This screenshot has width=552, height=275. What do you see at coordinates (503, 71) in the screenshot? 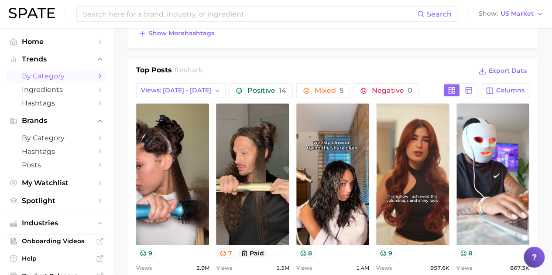
I see `button: Export Data` at bounding box center [503, 71].